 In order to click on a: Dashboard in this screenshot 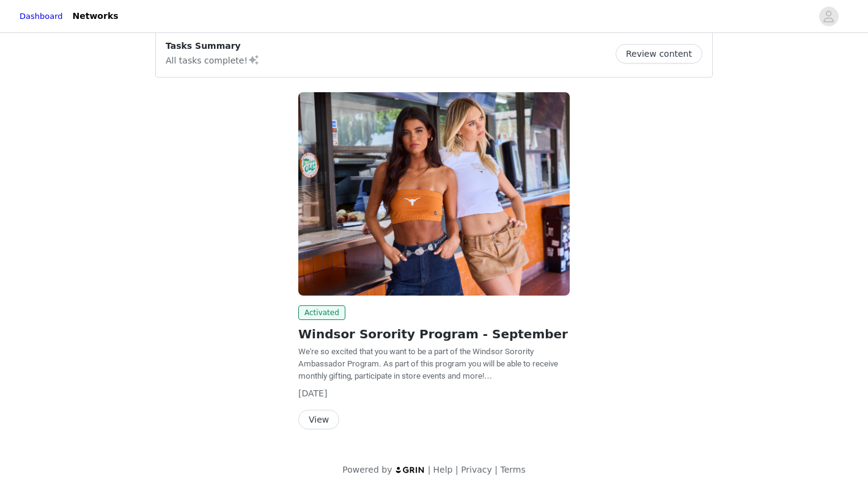, I will do `click(41, 16)`.